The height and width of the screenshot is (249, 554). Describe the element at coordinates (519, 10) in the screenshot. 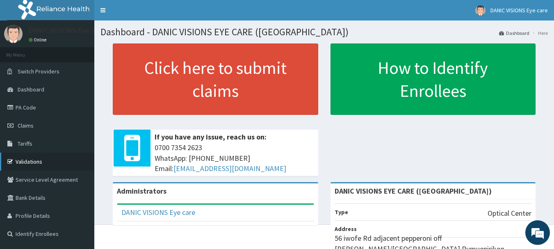

I see `span: DANIC VISIONS Eye care` at that location.